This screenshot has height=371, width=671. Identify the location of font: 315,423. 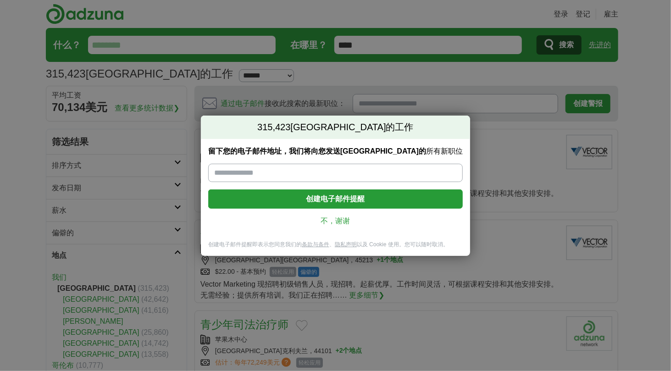
(274, 127).